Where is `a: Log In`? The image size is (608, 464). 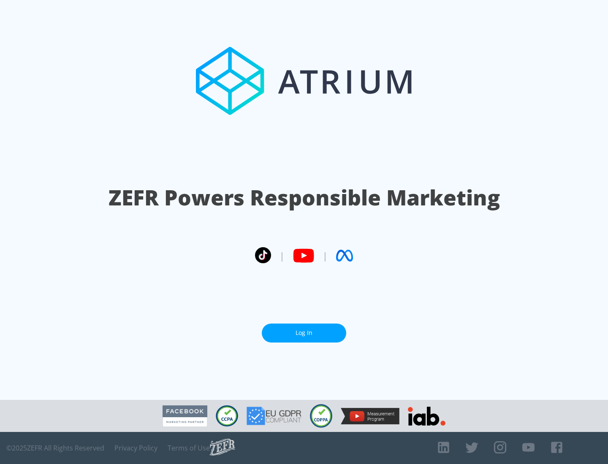
a: Log In is located at coordinates (304, 333).